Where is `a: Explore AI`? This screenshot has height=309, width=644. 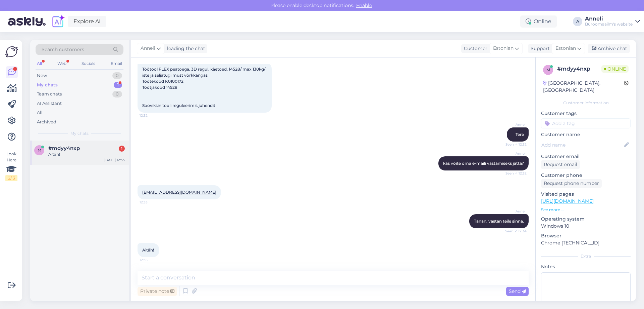
a: Explore AI is located at coordinates (87, 21).